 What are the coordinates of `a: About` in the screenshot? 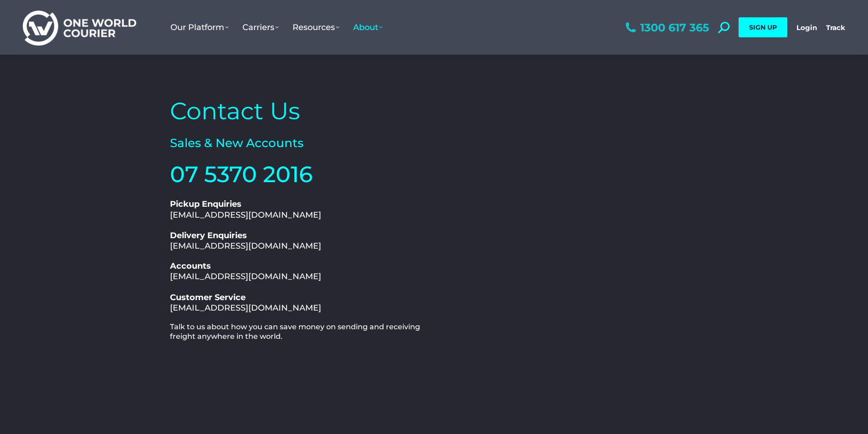 It's located at (368, 28).